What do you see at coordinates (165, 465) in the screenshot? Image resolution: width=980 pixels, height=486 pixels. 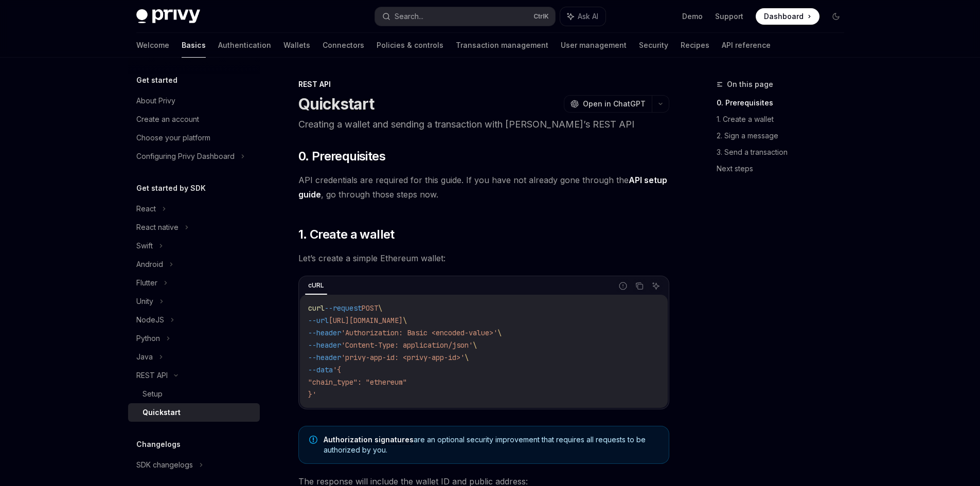 I see `div: SDK changelogs` at bounding box center [165, 465].